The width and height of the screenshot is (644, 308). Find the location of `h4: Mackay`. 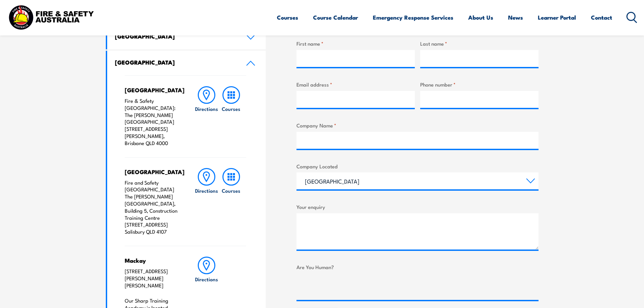

h4: Mackay is located at coordinates (153, 261).